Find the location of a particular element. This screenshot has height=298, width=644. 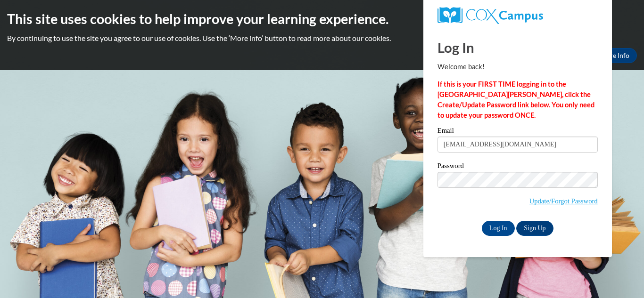

a: Update/Forgot Password is located at coordinates (564, 201).